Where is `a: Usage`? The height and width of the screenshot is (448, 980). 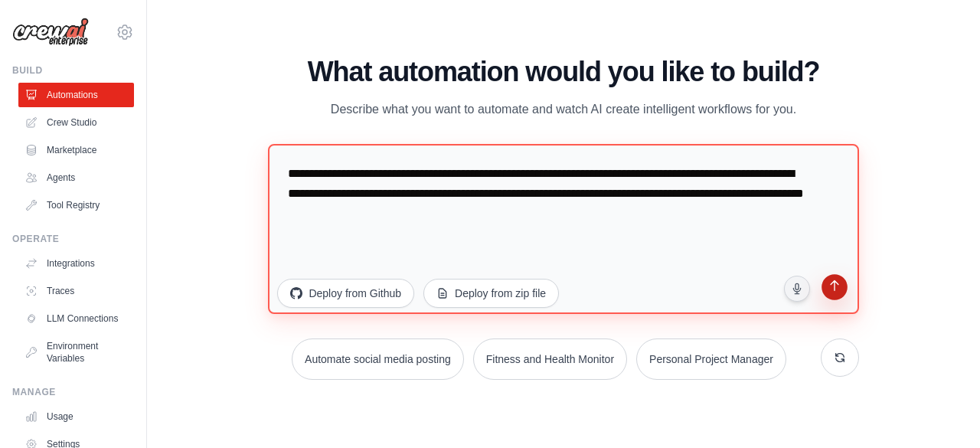 a: Usage is located at coordinates (76, 417).